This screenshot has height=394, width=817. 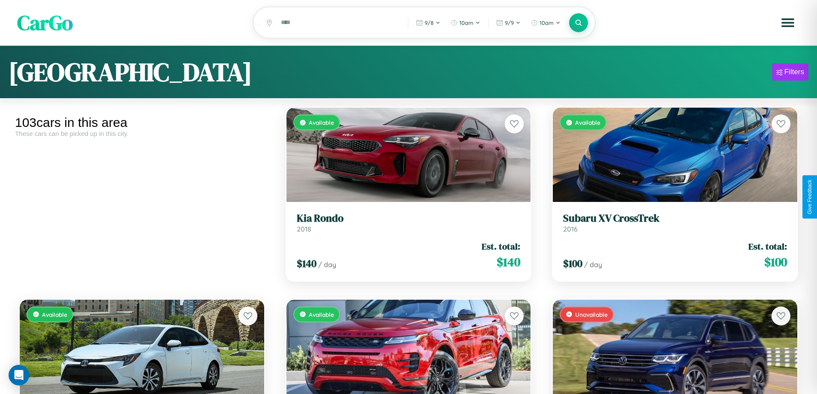 I want to click on span: 2016, so click(x=571, y=229).